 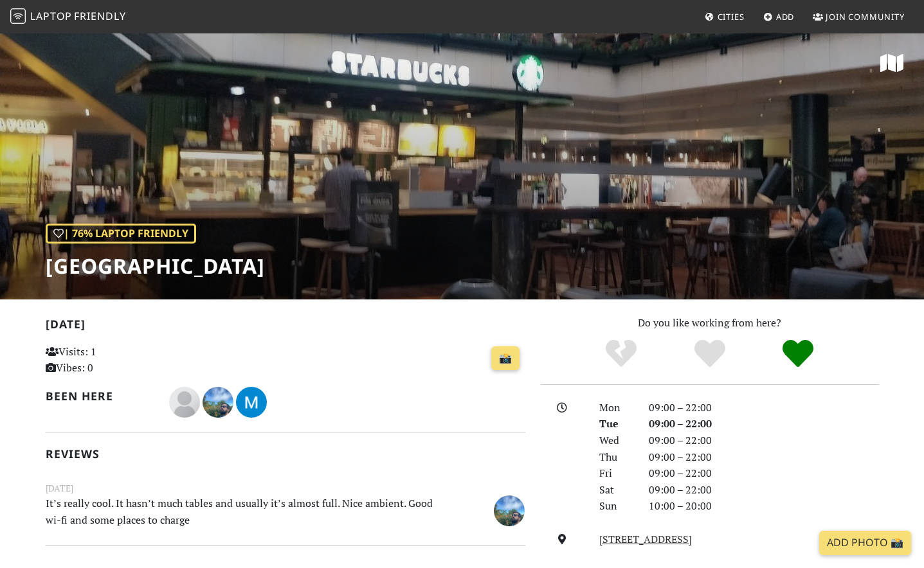 I want to click on div: Definitely!, so click(x=799, y=354).